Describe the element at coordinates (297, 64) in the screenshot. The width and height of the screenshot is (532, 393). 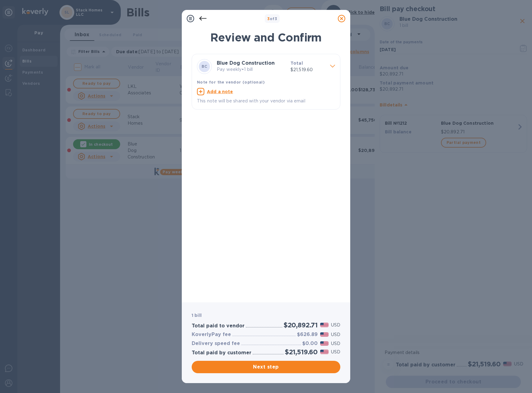
I see `b: Total` at that location.